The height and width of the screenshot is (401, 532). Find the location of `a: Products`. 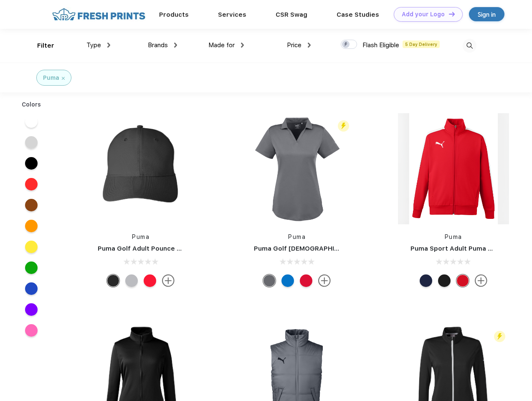

a: Products is located at coordinates (174, 15).